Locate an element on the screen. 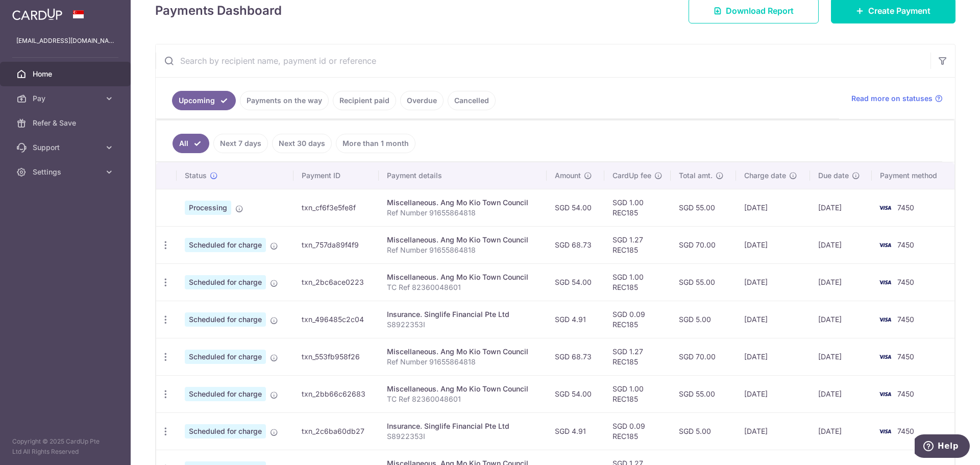 Image resolution: width=980 pixels, height=465 pixels. a: Read more on statuses is located at coordinates (897, 99).